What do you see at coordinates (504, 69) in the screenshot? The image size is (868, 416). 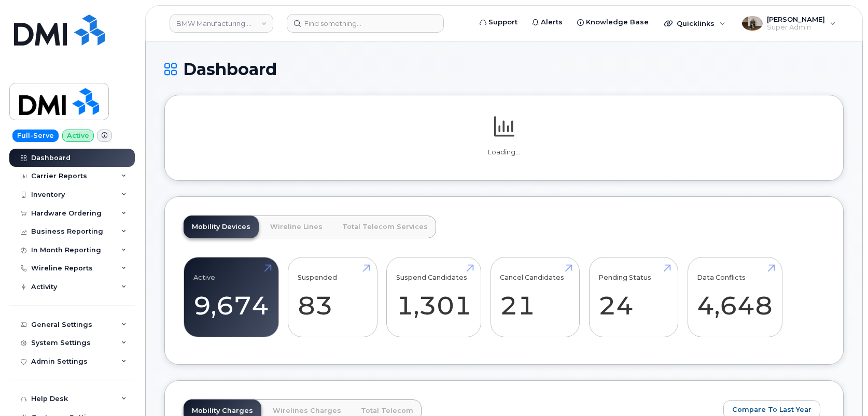 I see `h1: Dashboard` at bounding box center [504, 69].